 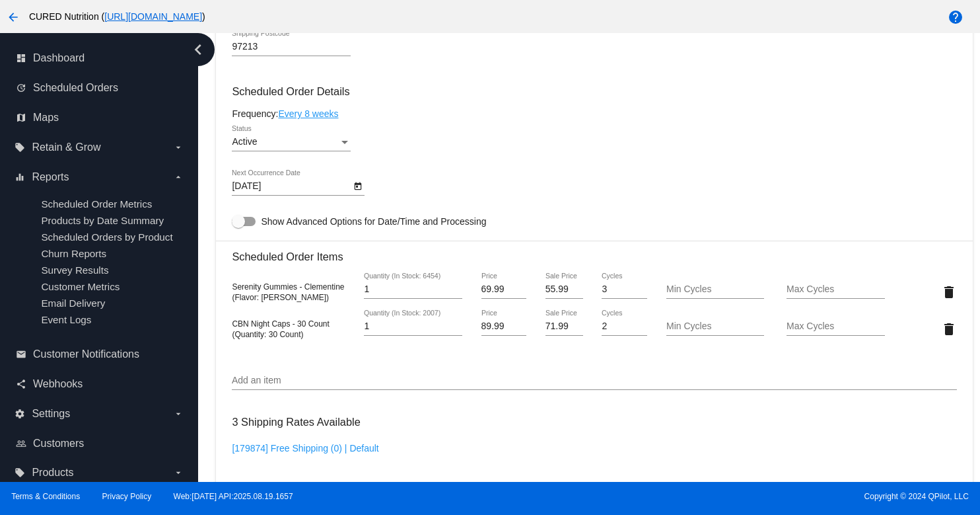 What do you see at coordinates (100, 88) in the screenshot?
I see `a: update Scheduled Orders` at bounding box center [100, 88].